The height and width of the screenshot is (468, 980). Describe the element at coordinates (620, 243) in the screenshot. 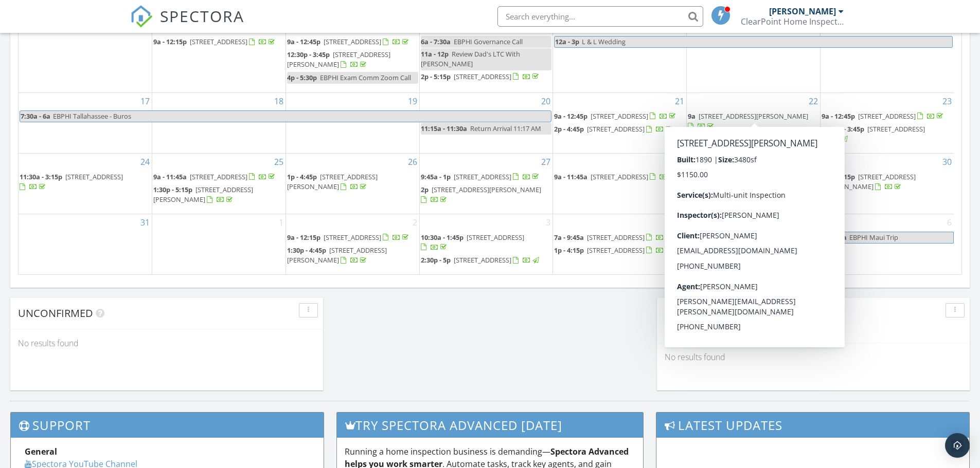

I see `td: Go to September 4, 2025` at that location.